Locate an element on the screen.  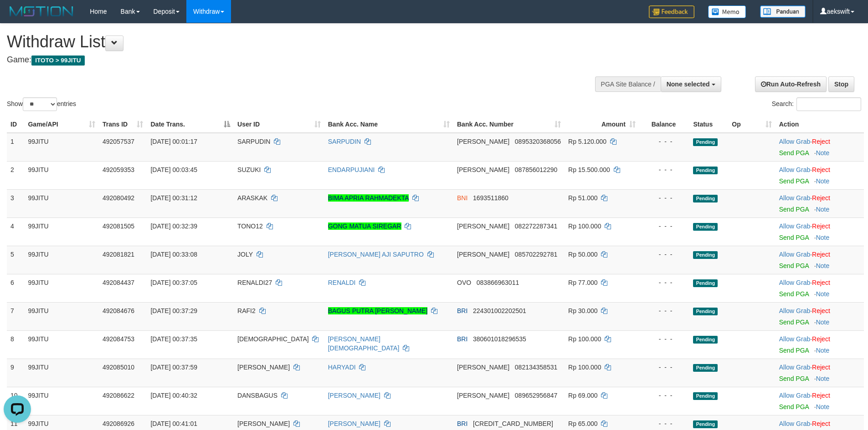
span: Rp 15.500.000 is located at coordinates (589, 170).